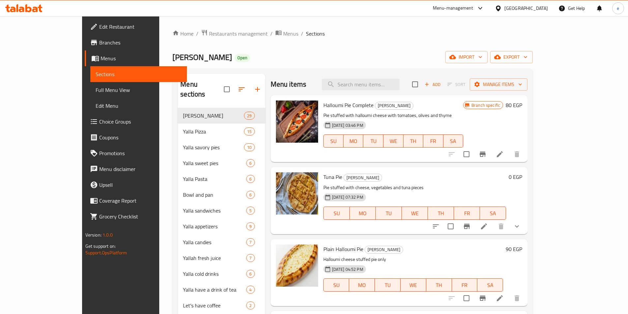  What do you see at coordinates (221, 195) in the screenshot?
I see `div: Bowl and pan6` at bounding box center [221, 195].